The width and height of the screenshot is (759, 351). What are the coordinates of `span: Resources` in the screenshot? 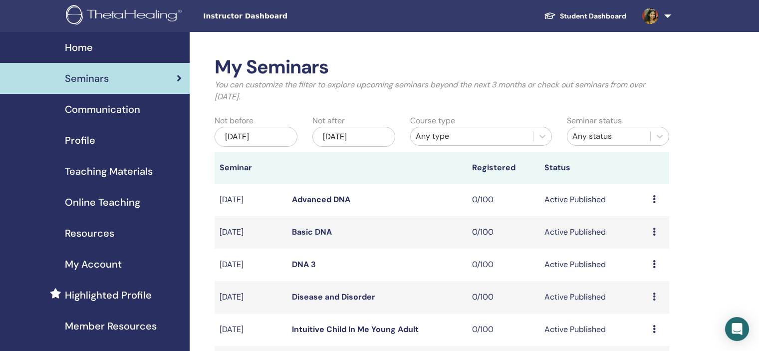 It's located at (89, 233).